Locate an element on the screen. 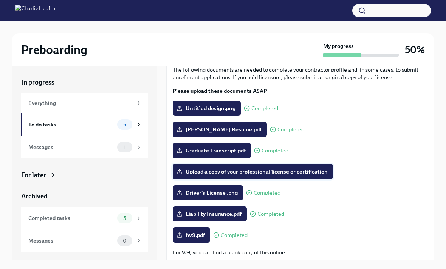  span: Upload a copy of your professional license or certification is located at coordinates (253, 172).